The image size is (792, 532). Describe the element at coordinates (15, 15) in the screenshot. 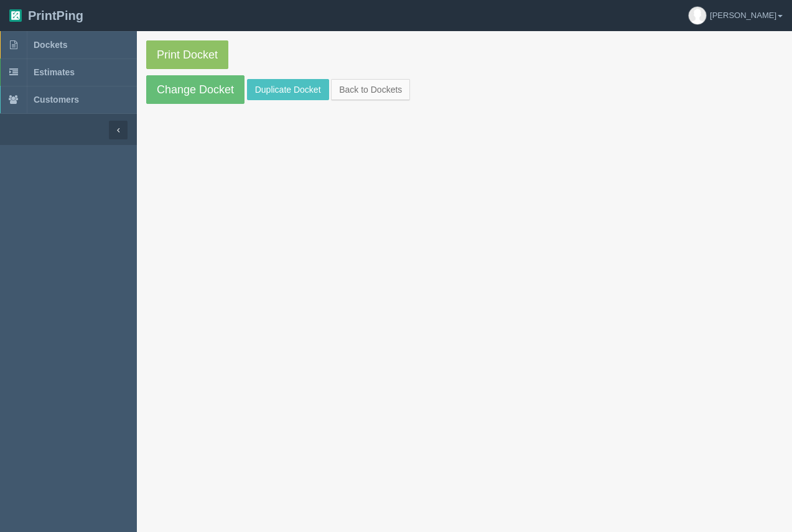

I see `img: logo-3e63b451c926e2ac314895c53de4908e5d424f24456219fb08d385ab2e579770.png` at that location.